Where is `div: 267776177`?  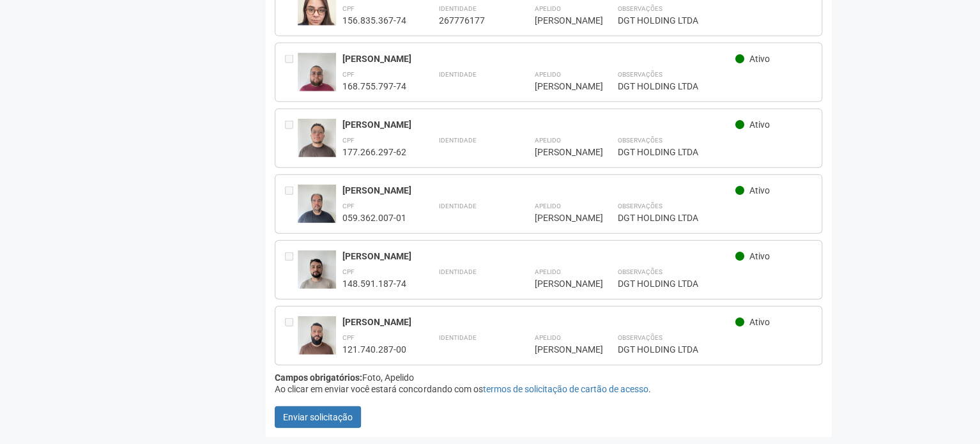
div: 267776177 is located at coordinates (470, 21).